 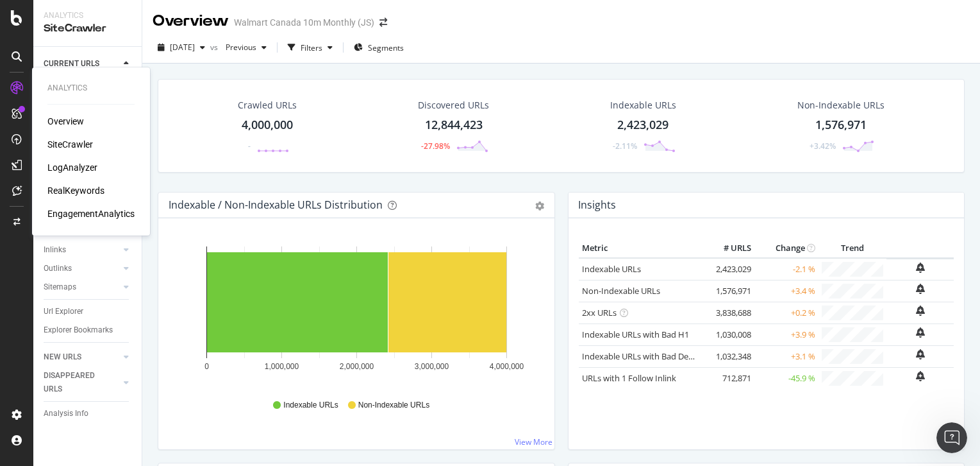 I want to click on td: +0.2 %, so click(x=786, y=312).